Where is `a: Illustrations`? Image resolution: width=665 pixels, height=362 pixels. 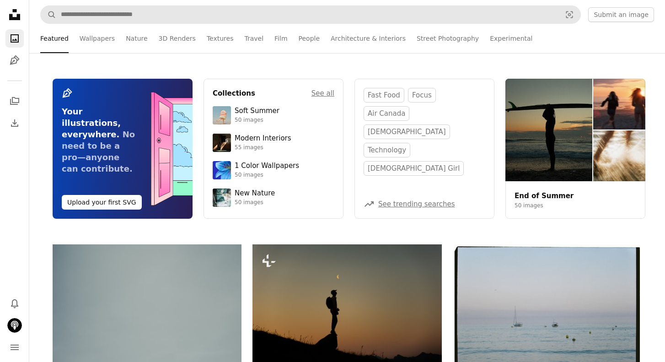 a: Illustrations is located at coordinates (15, 60).